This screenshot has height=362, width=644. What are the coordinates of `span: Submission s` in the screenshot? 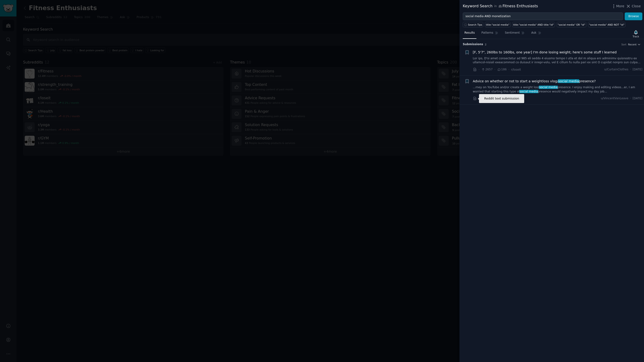 It's located at (473, 45).